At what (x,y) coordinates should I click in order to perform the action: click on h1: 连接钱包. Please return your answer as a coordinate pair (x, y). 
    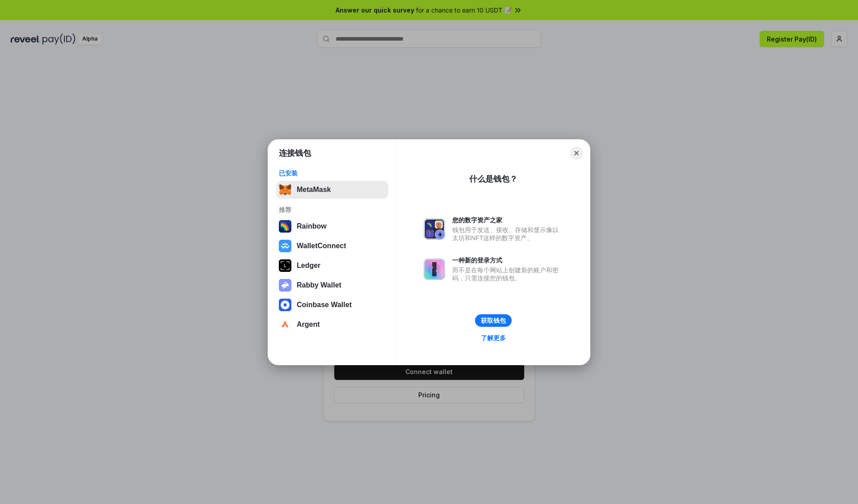
    Looking at the image, I should click on (295, 154).